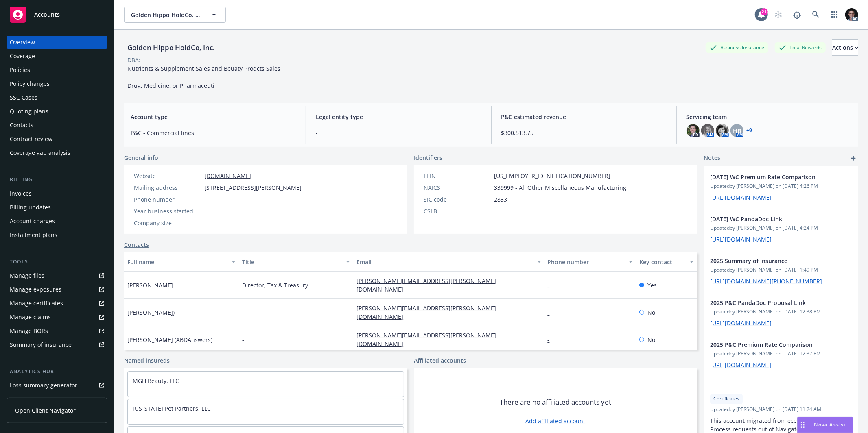 This screenshot has height=433, width=868. What do you see at coordinates (428, 158) in the screenshot?
I see `span: Identifiers` at bounding box center [428, 158].